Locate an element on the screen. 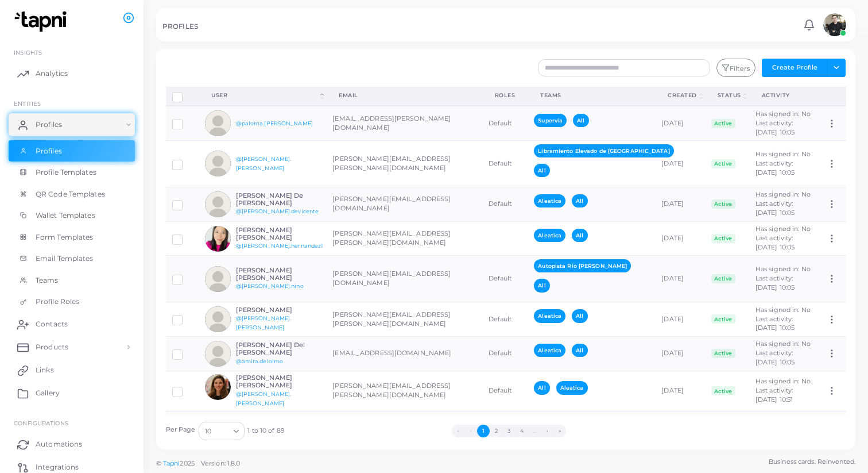  a: Email Templates is located at coordinates (71, 259).